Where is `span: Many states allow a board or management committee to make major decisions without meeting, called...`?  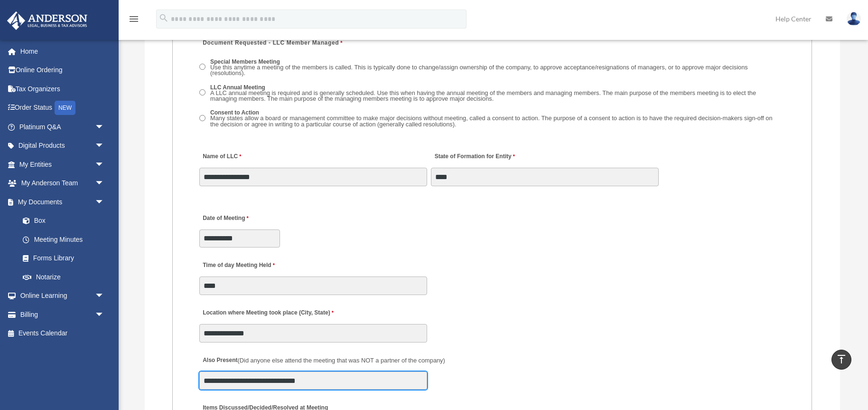 span: Many states allow a board or management committee to make major decisions without meeting, called... is located at coordinates (491, 121).